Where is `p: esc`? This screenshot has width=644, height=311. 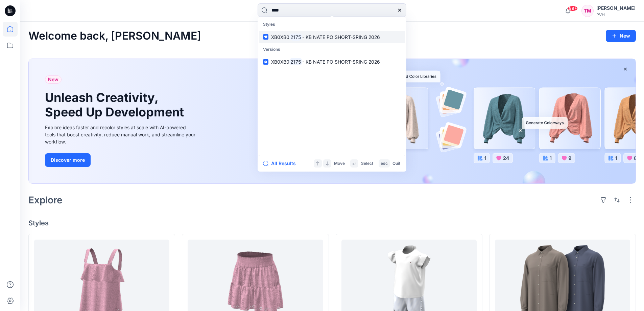
p: esc is located at coordinates (385, 163).